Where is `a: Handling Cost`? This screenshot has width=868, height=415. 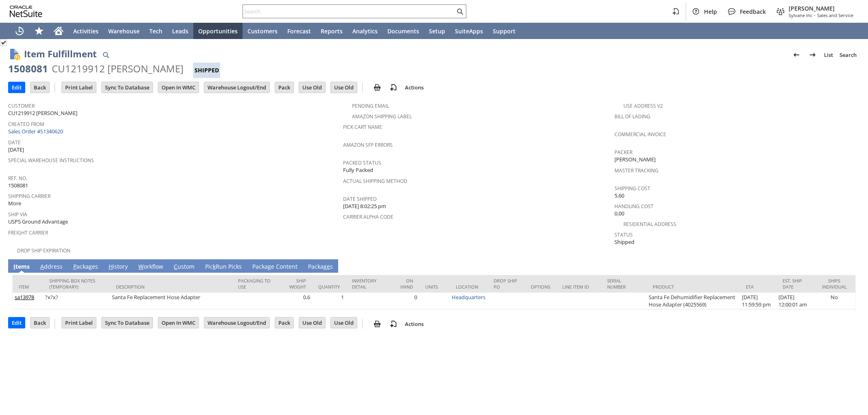
a: Handling Cost is located at coordinates (634, 206).